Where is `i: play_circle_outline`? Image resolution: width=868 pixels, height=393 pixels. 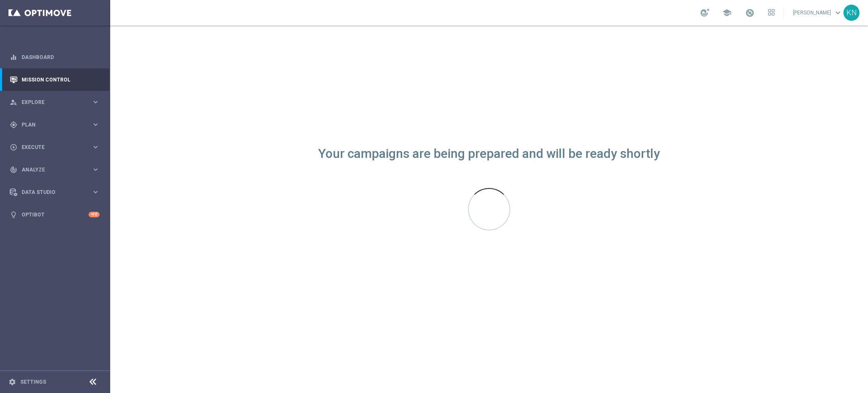 i: play_circle_outline is located at coordinates (14, 147).